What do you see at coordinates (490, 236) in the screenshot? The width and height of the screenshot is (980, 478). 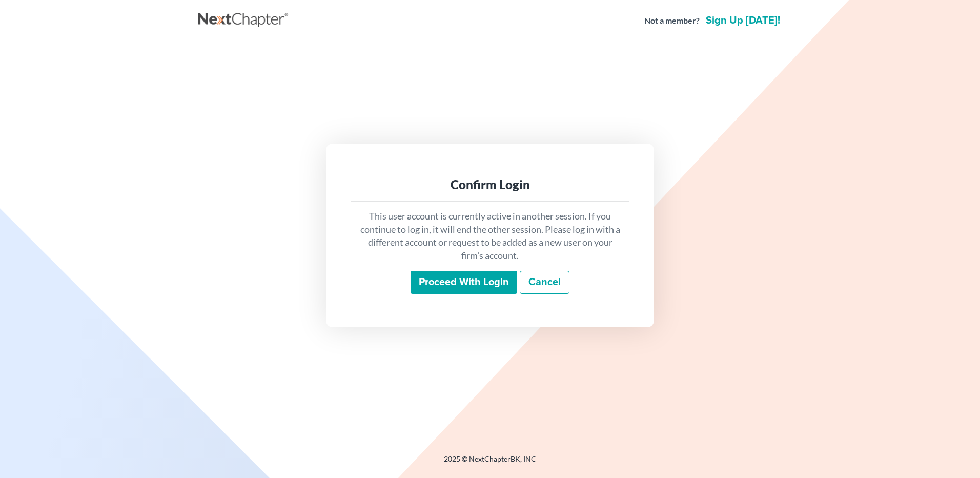 I see `p: This user account is currently active in another session. If you continue to log in, it will end ...` at bounding box center [490, 236].